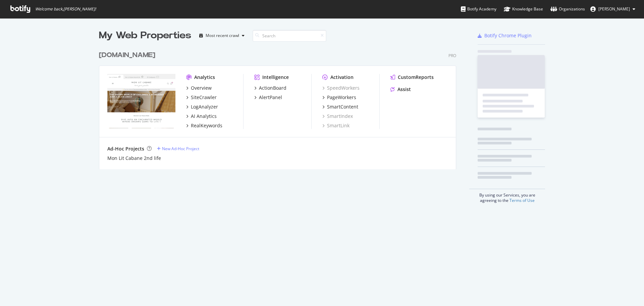  What do you see at coordinates (126, 149) in the screenshot?
I see `div: Ad-Hoc Projects` at bounding box center [126, 149].